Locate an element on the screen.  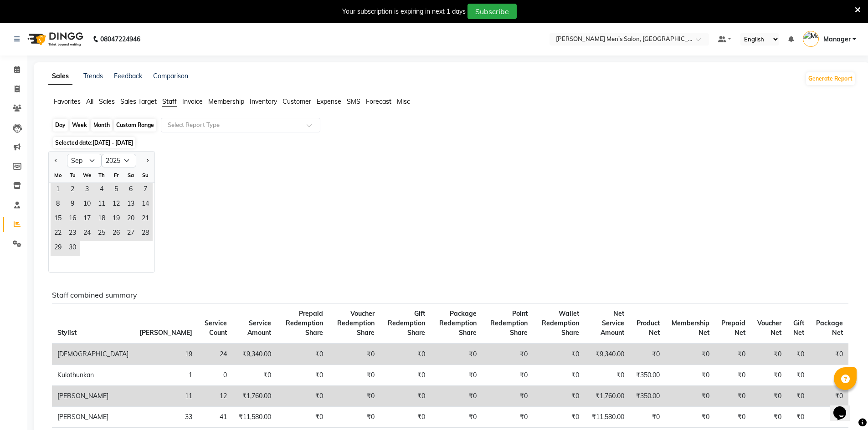
div: Saturday, September 27, 2025 is located at coordinates (131, 234).